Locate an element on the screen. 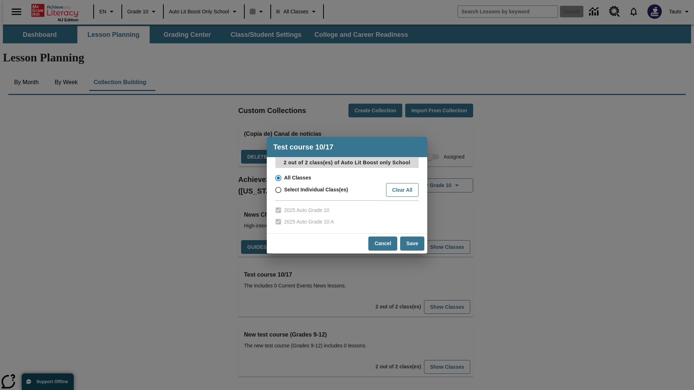  span: All Classes is located at coordinates (297, 178).